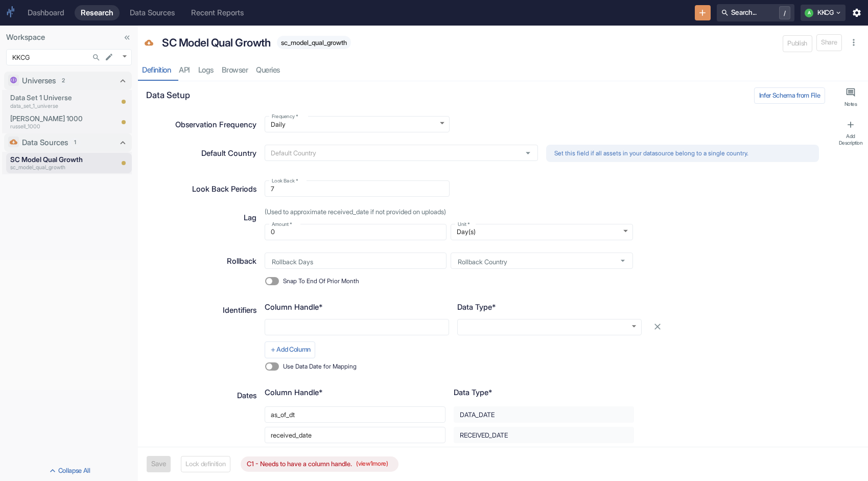  What do you see at coordinates (463, 224) in the screenshot?
I see `label: Unit` at bounding box center [463, 224].